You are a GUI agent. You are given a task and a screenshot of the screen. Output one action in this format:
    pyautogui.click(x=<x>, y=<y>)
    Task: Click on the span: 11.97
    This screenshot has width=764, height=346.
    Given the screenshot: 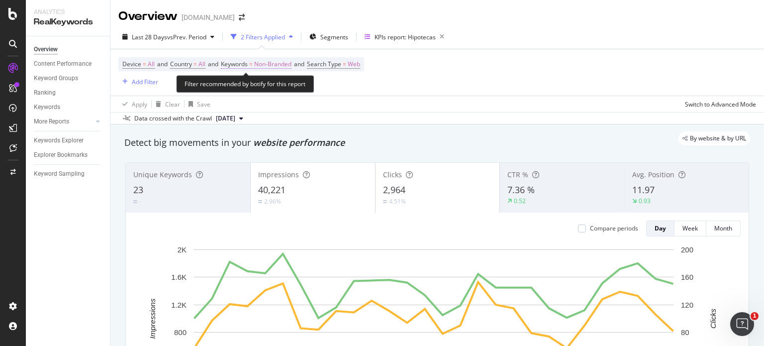 What is the action you would take?
    pyautogui.click(x=643, y=190)
    